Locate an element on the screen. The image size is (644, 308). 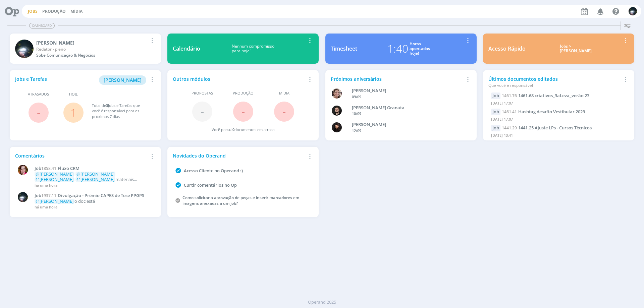
div: Horas apontadas hoje! is located at coordinates (419, 49).